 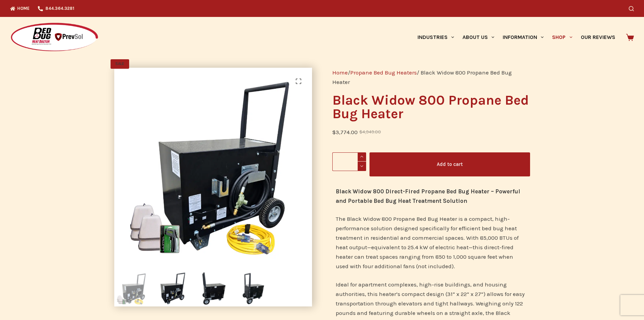 I want to click on a: Our Reviews, so click(x=598, y=37).